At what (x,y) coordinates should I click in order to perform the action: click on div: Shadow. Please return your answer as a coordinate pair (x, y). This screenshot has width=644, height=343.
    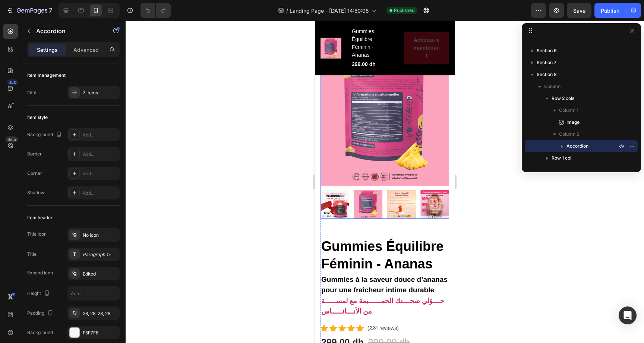
    Looking at the image, I should click on (36, 193).